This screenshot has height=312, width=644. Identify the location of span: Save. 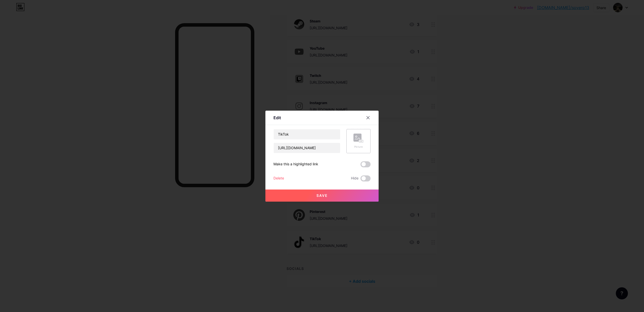
(322, 195).